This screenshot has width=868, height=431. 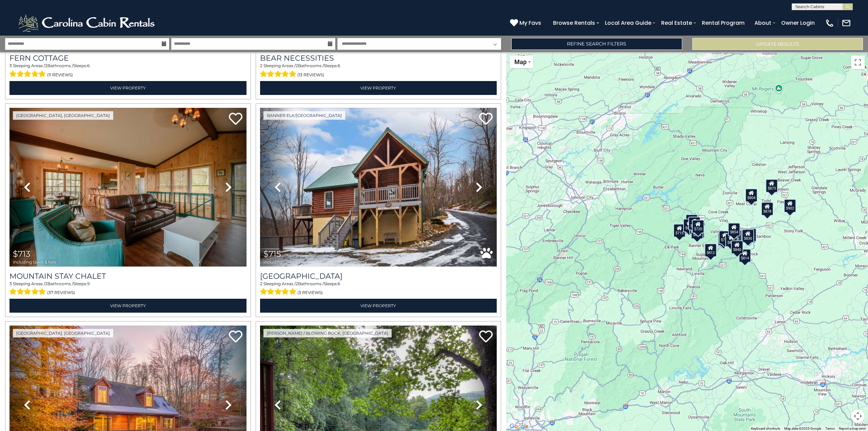 I want to click on h3: Fern Cottage, so click(x=128, y=58).